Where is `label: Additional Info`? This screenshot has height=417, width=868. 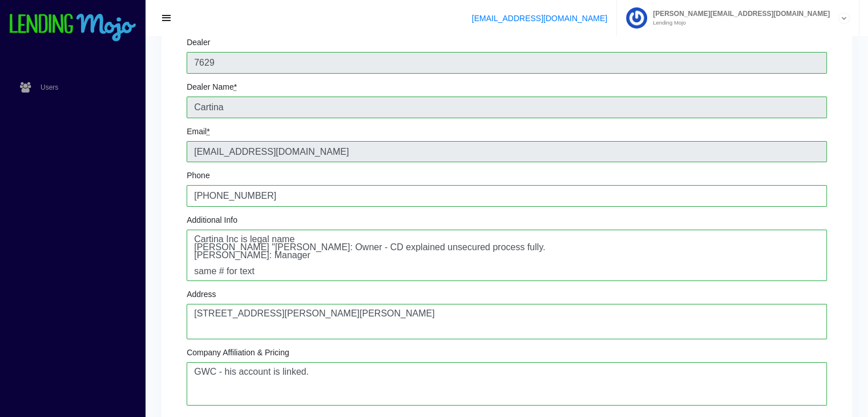
label: Additional Info is located at coordinates (212, 220).